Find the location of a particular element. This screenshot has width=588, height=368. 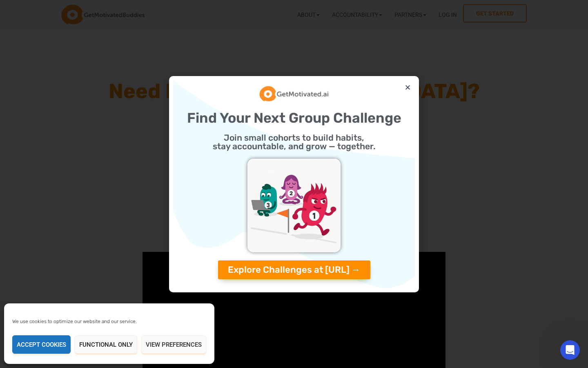

h2: Find Your Next Group Challenge is located at coordinates (294, 118).